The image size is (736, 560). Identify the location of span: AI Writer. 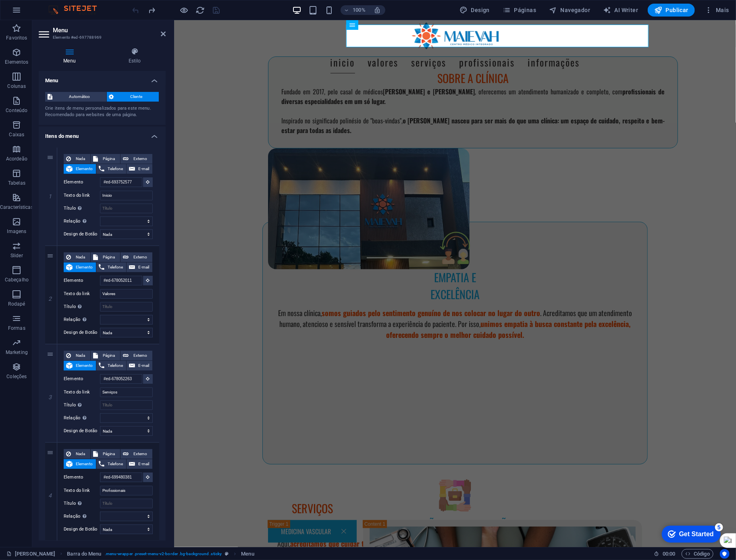
(620, 10).